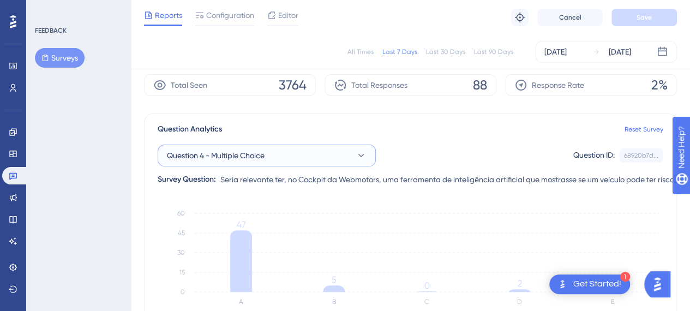 The image size is (690, 311). I want to click on span: Question 4 - Multiple Choice, so click(215, 155).